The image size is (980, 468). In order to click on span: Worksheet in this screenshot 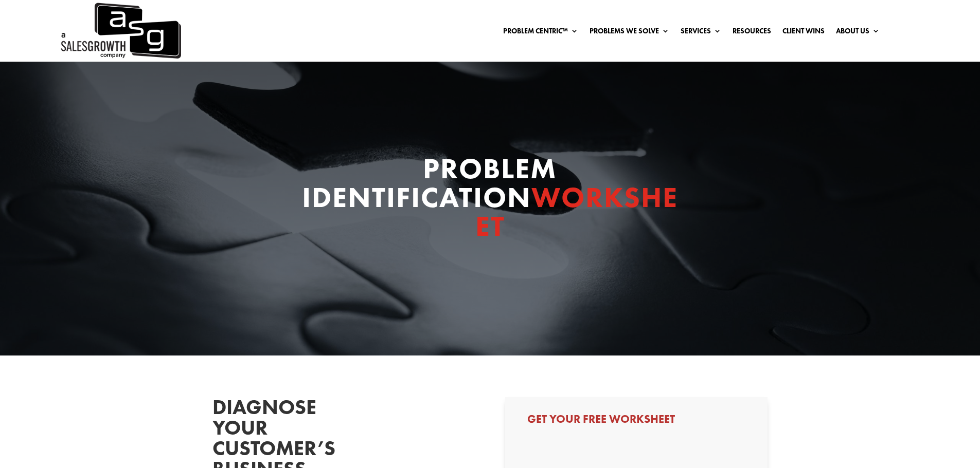, I will do `click(577, 211)`.